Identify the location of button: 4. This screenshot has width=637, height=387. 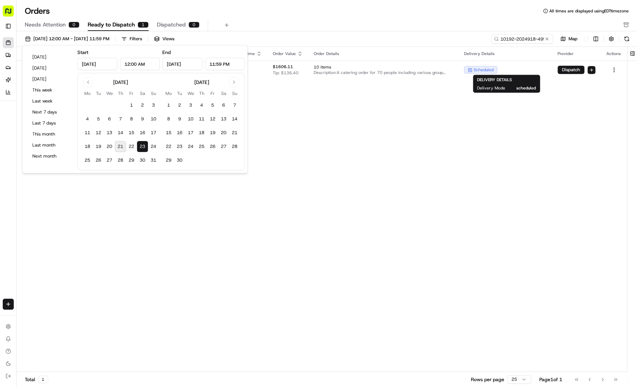
(202, 105).